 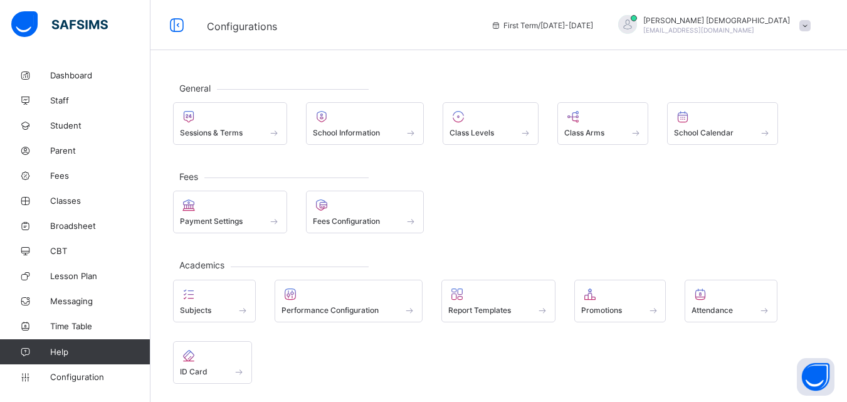 I want to click on span: Sessions & Terms, so click(x=211, y=132).